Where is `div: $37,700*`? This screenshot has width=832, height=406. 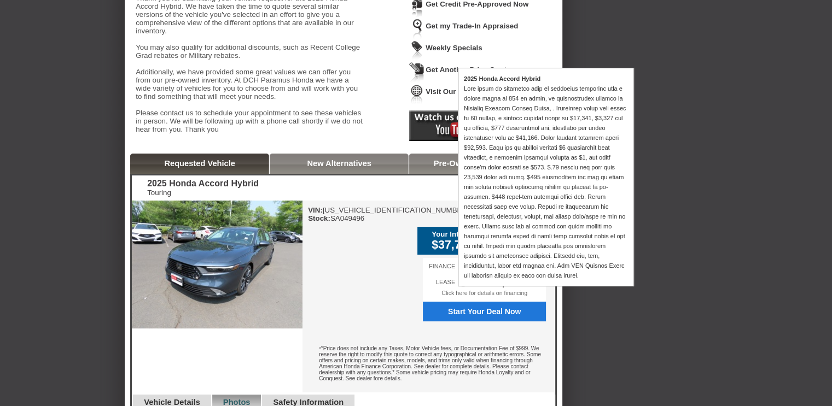
div: $37,700* is located at coordinates (488, 245).